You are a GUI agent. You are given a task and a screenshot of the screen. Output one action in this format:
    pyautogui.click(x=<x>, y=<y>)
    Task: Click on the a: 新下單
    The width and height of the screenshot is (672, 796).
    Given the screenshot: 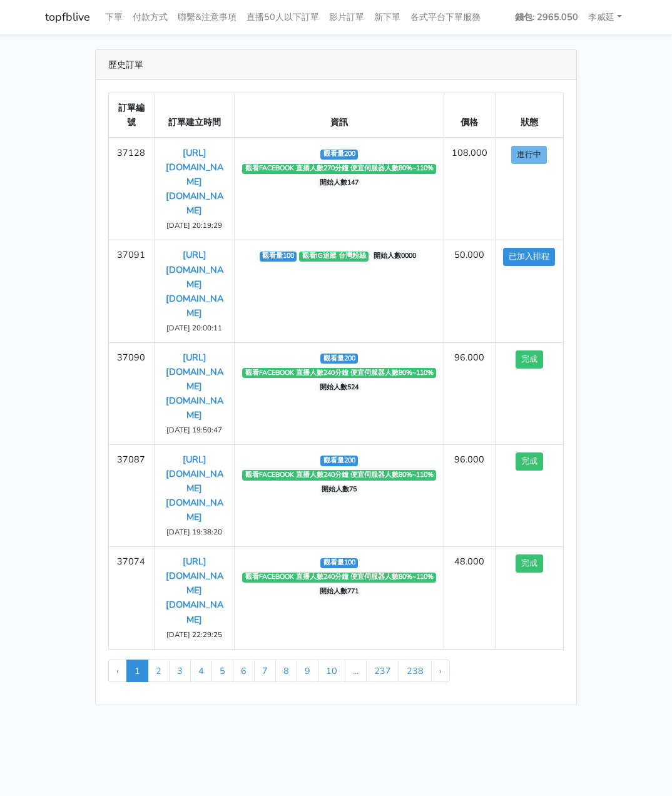 What is the action you would take?
    pyautogui.click(x=388, y=17)
    